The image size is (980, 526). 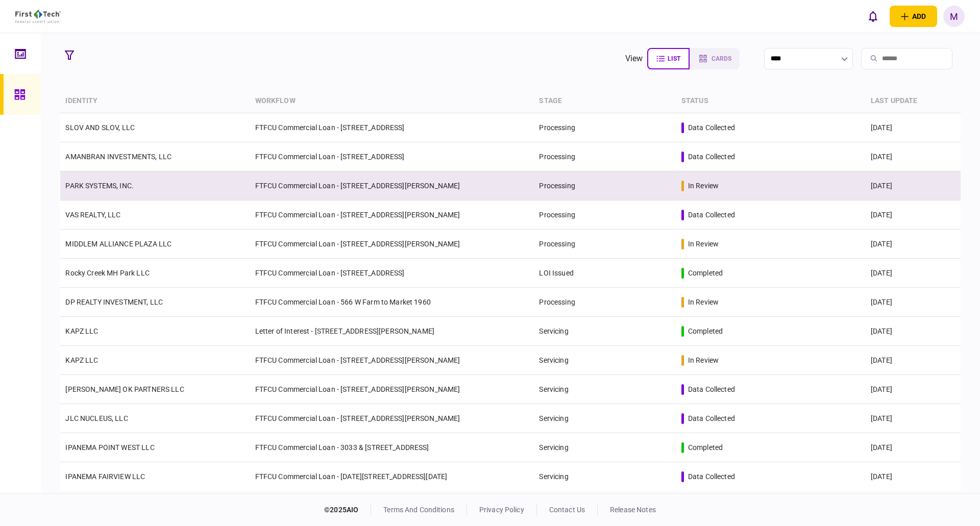 I want to click on button: open adding identity options, so click(x=913, y=16).